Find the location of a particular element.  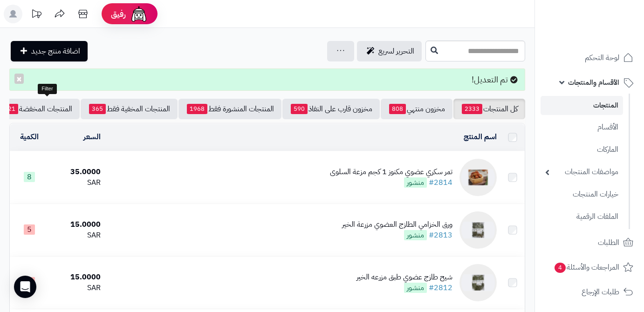

a: المنتجات المنشورة فقط1968 is located at coordinates (230, 109).